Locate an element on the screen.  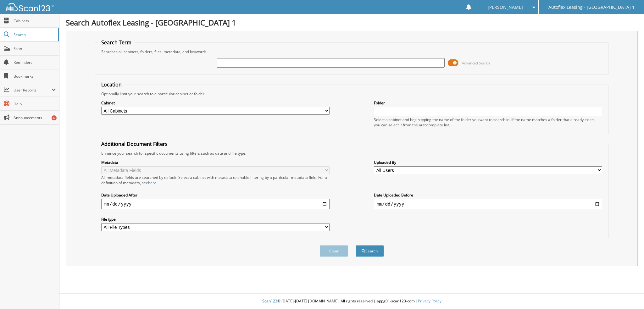
span: Advanced Search is located at coordinates (476, 63).